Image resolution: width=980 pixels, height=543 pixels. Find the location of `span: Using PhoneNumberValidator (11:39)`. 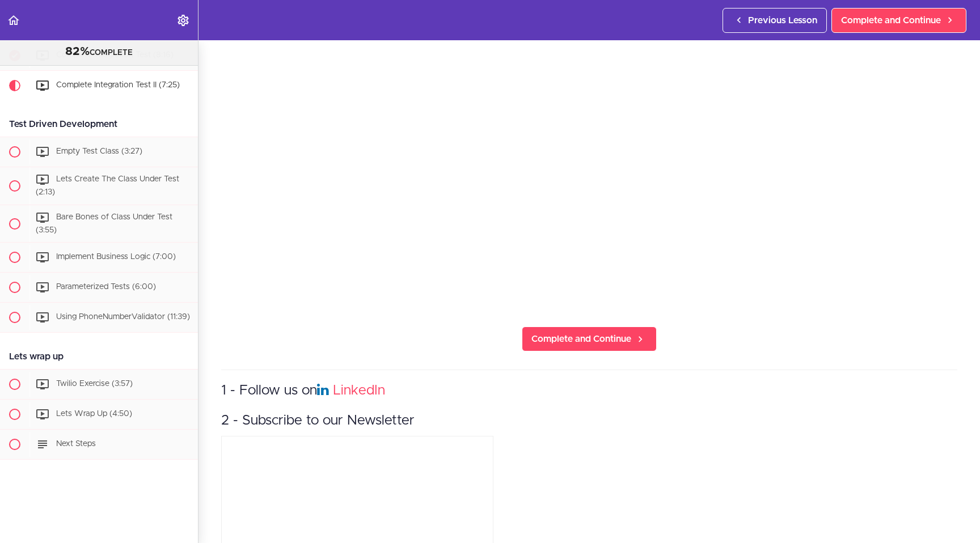

span: Using PhoneNumberValidator (11:39) is located at coordinates (123, 318).